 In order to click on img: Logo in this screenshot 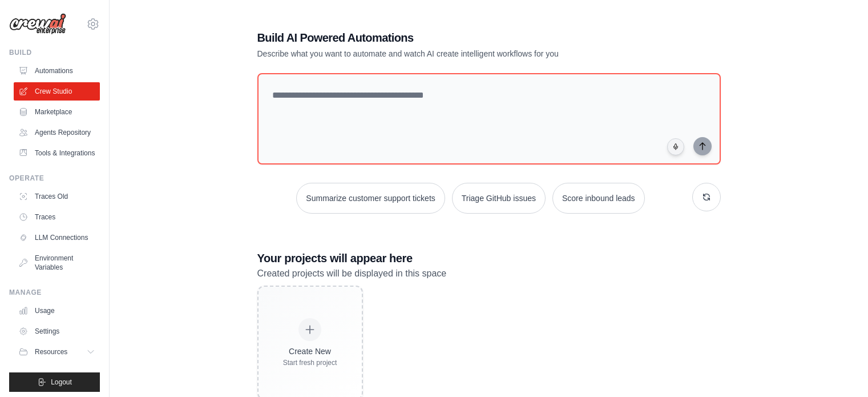, I will do `click(37, 24)`.